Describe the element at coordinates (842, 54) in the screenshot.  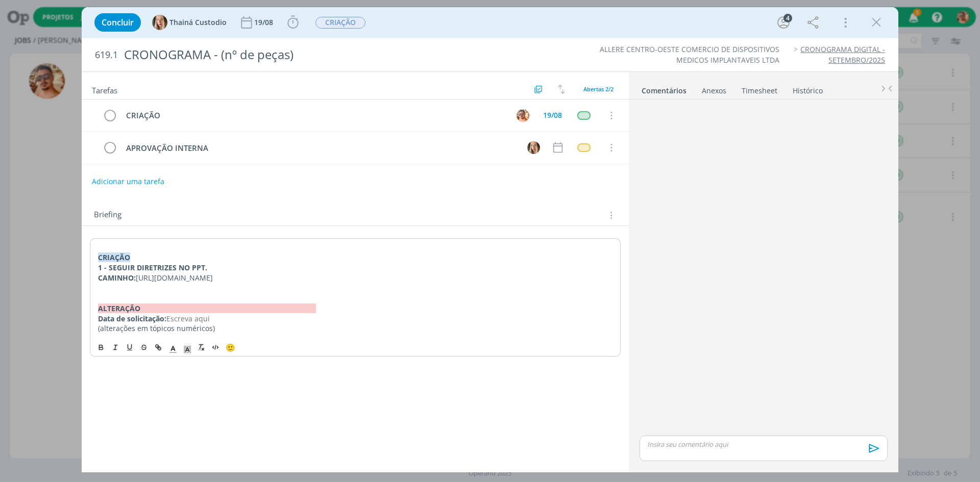
I see `a: CRONOGRAMA DIGITAL - SETEMBRO/2025` at that location.